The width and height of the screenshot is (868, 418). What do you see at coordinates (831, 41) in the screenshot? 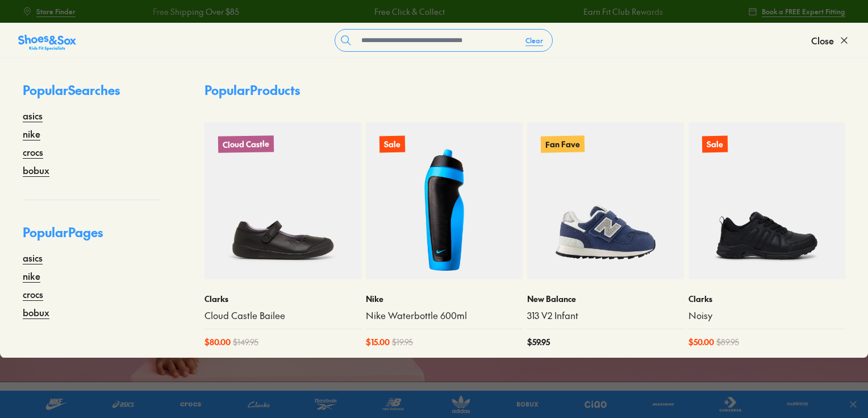
I see `button: Close` at bounding box center [831, 41].